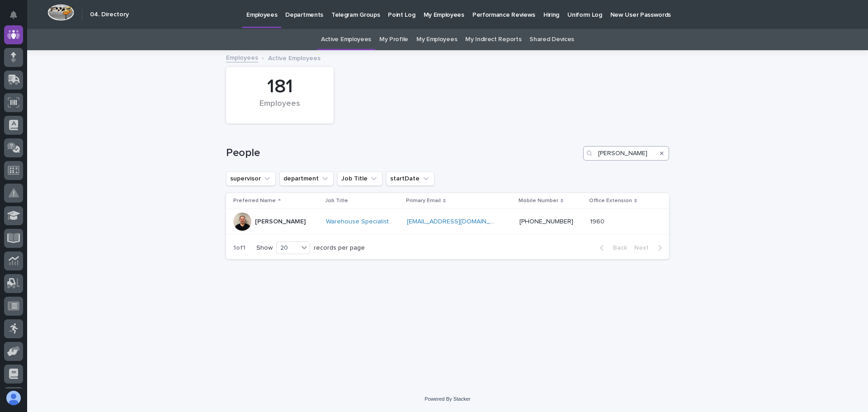  Describe the element at coordinates (650, 248) in the screenshot. I see `button: Next` at that location.